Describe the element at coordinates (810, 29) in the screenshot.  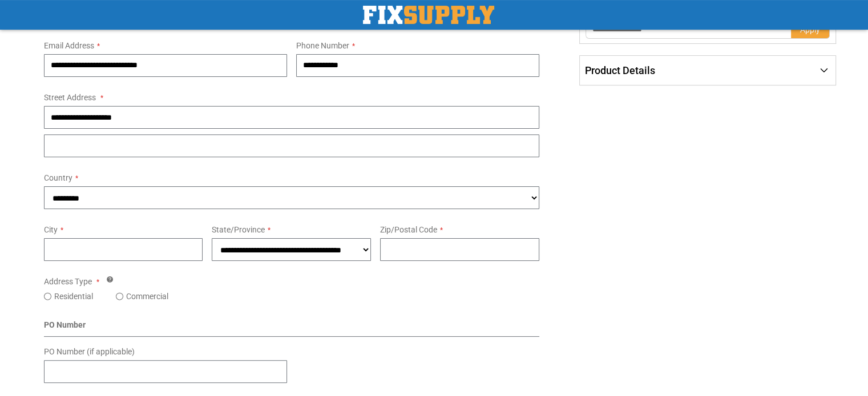
I see `span: Apply` at that location.